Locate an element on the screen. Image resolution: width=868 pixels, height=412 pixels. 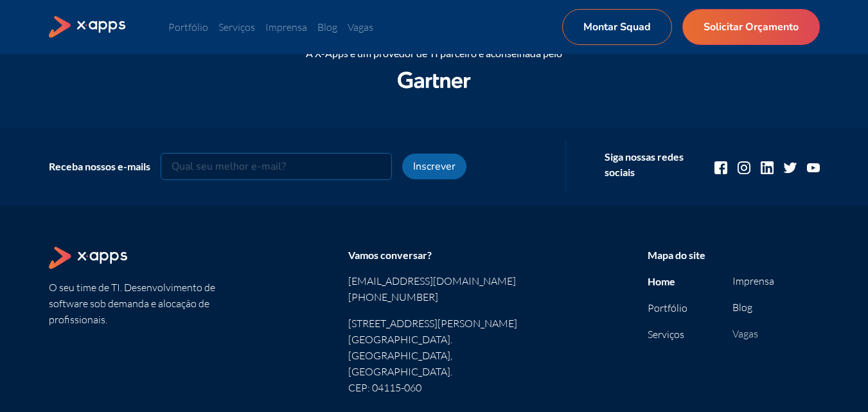
input: Qual seu melhor e-mail? is located at coordinates (276, 167).